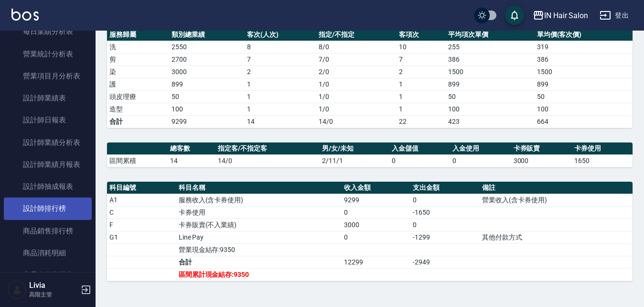  I want to click on td: 2/11/1, so click(355, 161).